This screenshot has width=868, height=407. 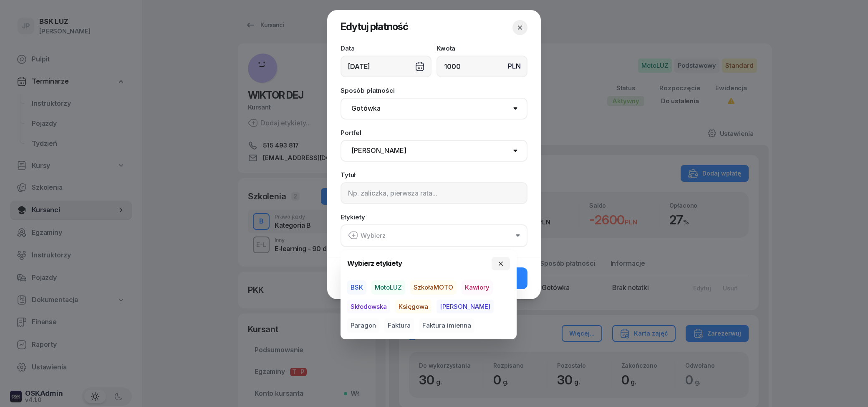 What do you see at coordinates (447, 326) in the screenshot?
I see `span: Faktura imienna` at bounding box center [447, 326].